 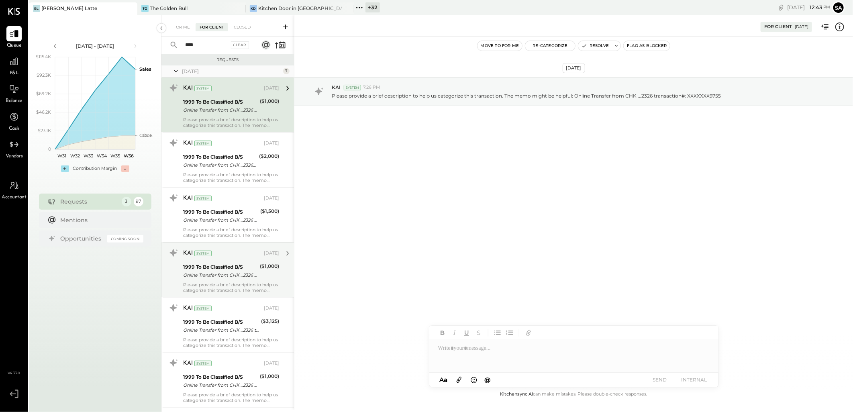 I want to click on text: W35, so click(x=115, y=156).